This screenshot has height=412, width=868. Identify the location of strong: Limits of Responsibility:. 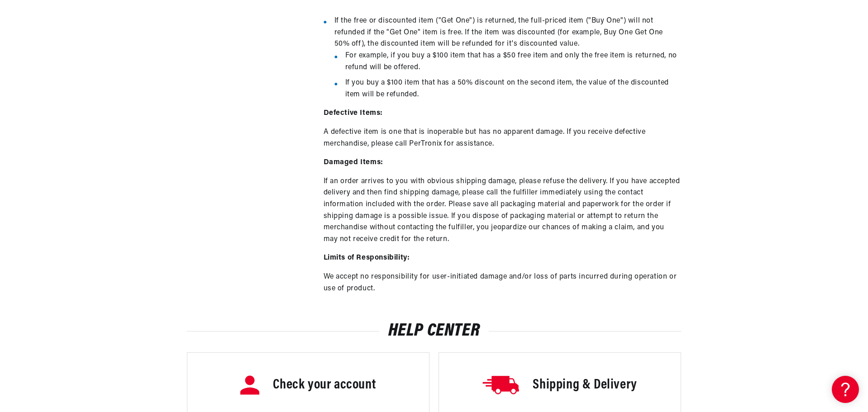
(367, 258).